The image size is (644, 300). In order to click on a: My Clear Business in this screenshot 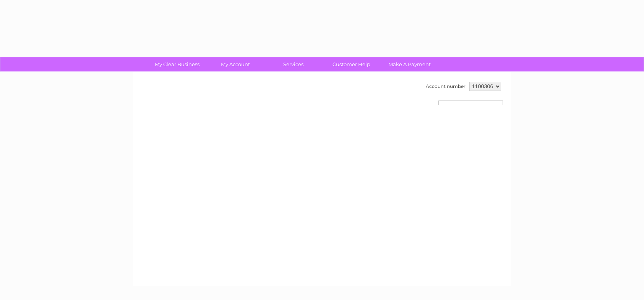, I will do `click(177, 64)`.